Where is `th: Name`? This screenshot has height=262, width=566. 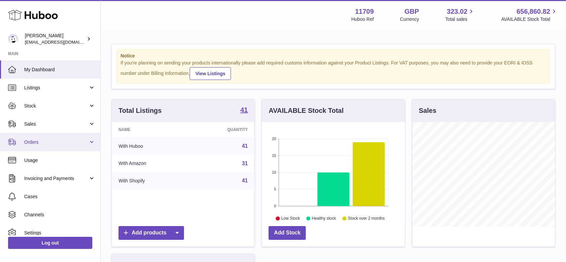 th: Name is located at coordinates (151, 130).